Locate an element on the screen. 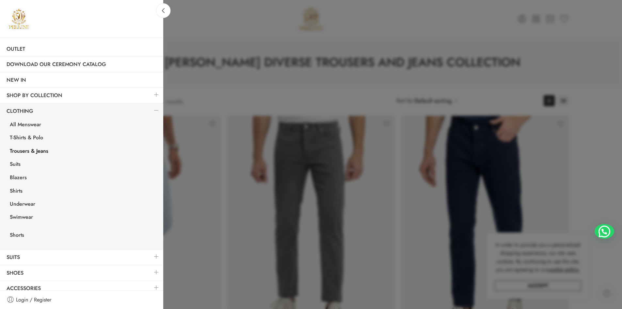  a: Underwear is located at coordinates (83, 204).